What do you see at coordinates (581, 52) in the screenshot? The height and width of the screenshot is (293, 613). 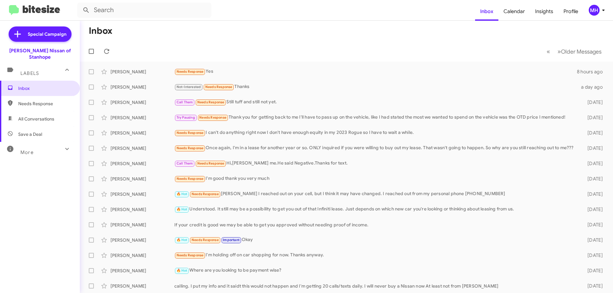 I see `span: Older Messages` at bounding box center [581, 52].